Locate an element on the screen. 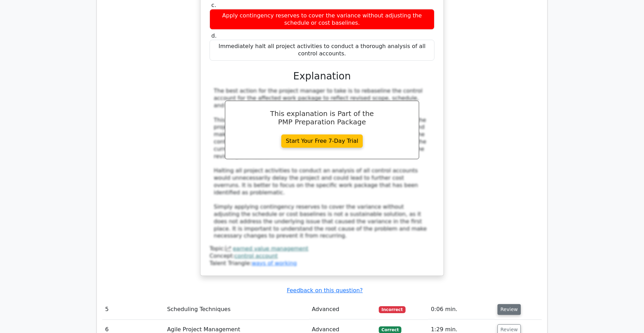  a: earned value management is located at coordinates (270, 248).